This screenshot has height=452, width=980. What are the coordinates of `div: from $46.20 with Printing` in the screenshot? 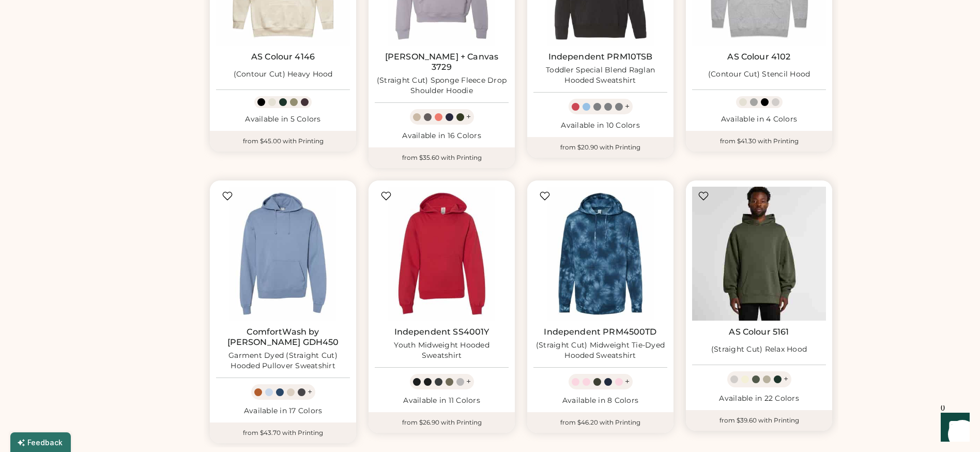 It's located at (600, 422).